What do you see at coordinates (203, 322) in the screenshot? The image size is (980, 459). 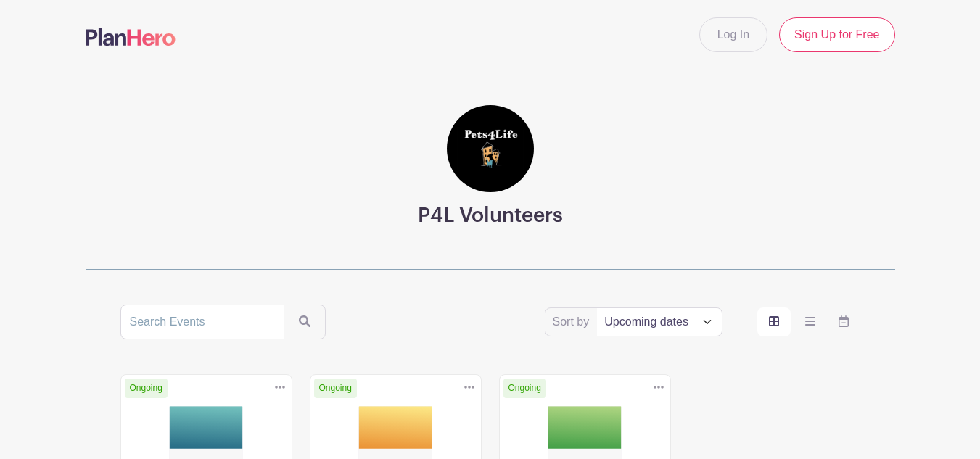 I see `input: Search Events` at bounding box center [203, 322].